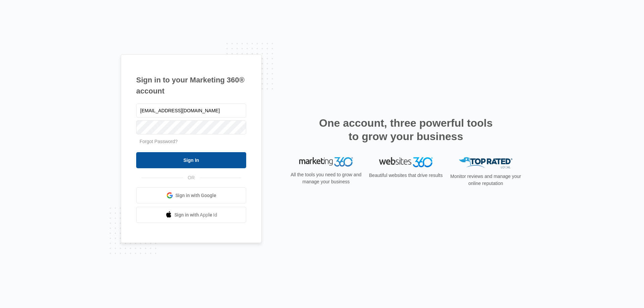  Describe the element at coordinates (406, 175) in the screenshot. I see `p: Beautiful websites that drive results` at that location.